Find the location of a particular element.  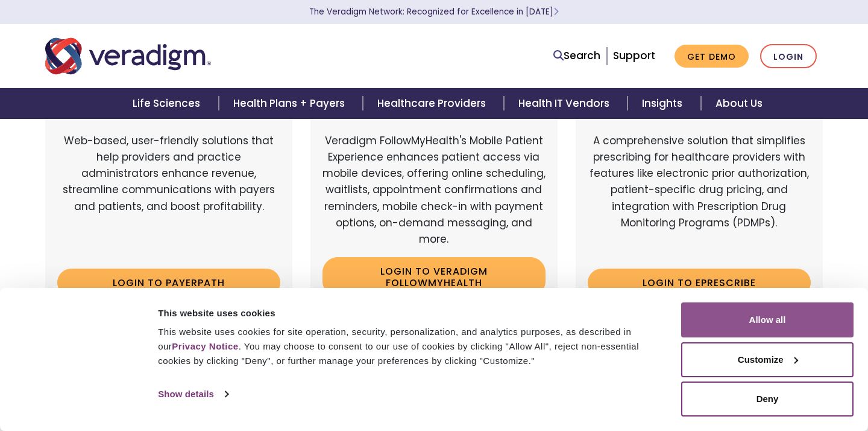

button: Deny is located at coordinates (768, 399).